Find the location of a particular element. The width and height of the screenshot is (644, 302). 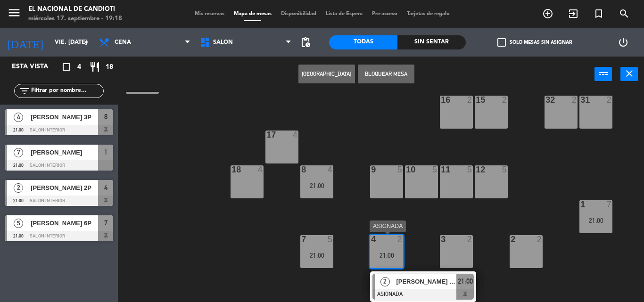

div: 3 is located at coordinates (441, 239).